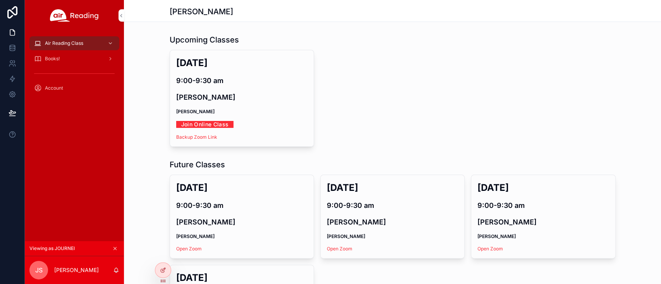 The width and height of the screenshot is (661, 284). Describe the element at coordinates (74, 15) in the screenshot. I see `img: App logo` at that location.